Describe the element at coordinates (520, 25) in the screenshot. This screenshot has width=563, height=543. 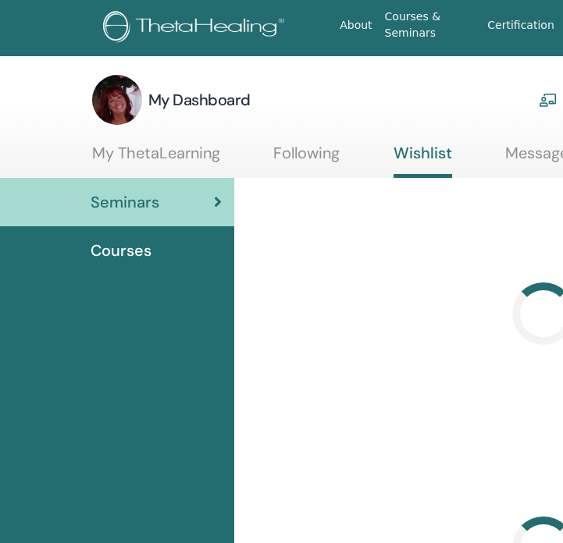
I see `a: Certification` at that location.